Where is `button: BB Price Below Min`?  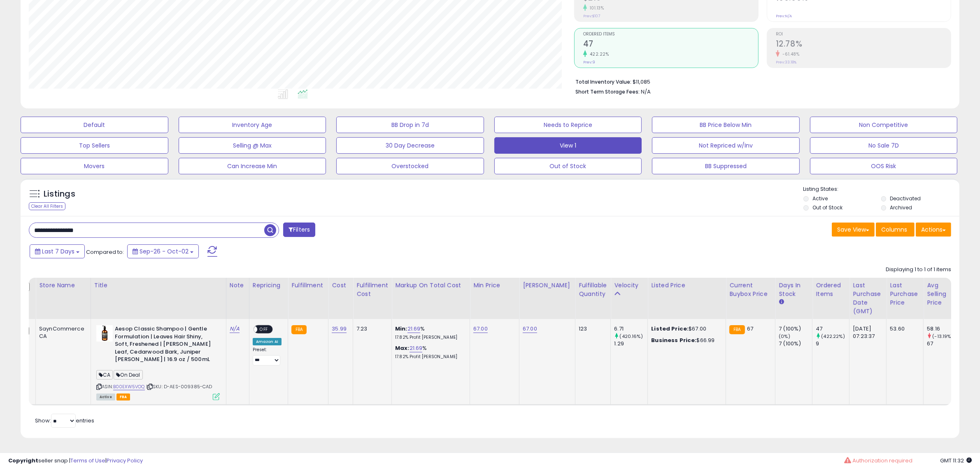 button: BB Price Below Min is located at coordinates (725, 125).